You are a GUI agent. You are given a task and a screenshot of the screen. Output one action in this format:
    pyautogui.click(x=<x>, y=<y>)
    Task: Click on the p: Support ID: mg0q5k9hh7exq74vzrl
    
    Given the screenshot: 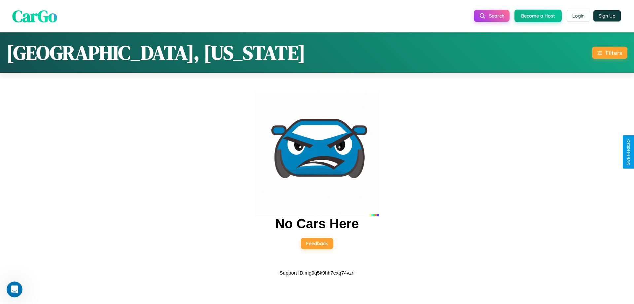 What is the action you would take?
    pyautogui.click(x=317, y=272)
    